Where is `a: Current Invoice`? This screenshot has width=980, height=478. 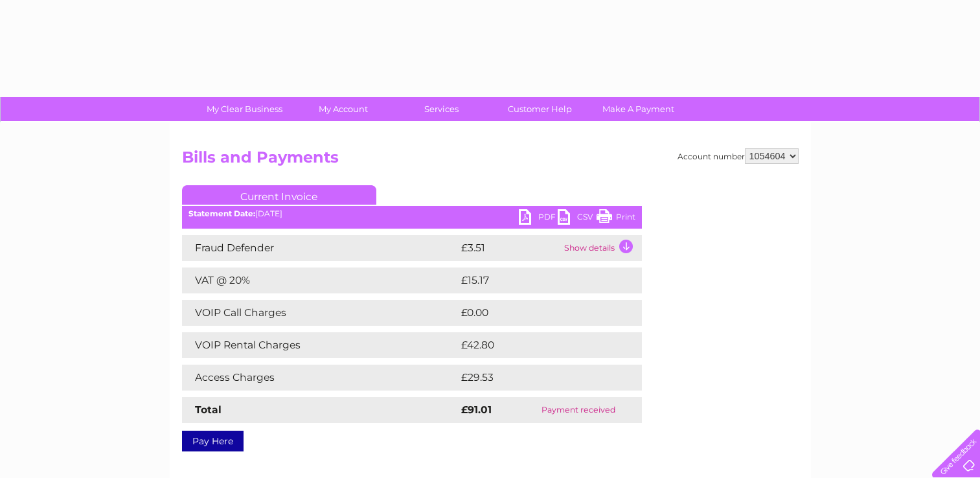
a: Current Invoice is located at coordinates (279, 195).